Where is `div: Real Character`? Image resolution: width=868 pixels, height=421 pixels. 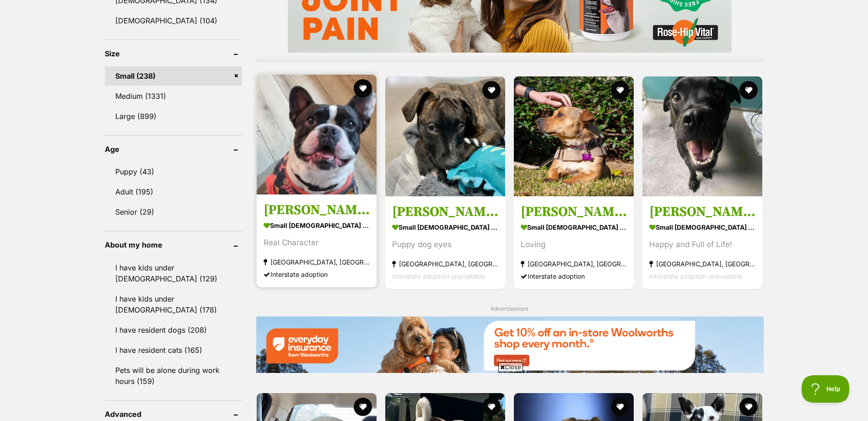
div: Real Character is located at coordinates (317, 242).